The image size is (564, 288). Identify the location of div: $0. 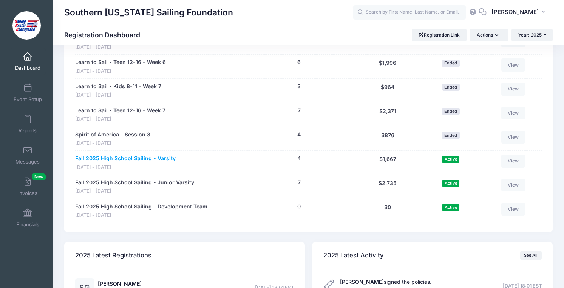
(387, 211).